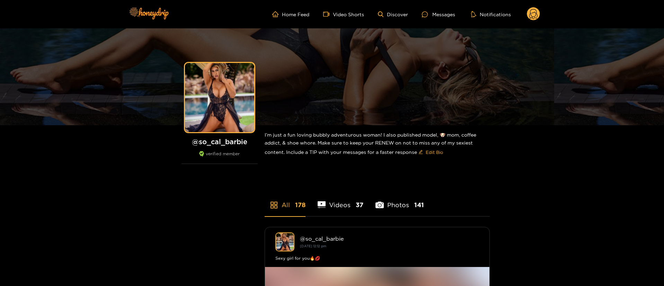  I want to click on span: 37, so click(359, 205).